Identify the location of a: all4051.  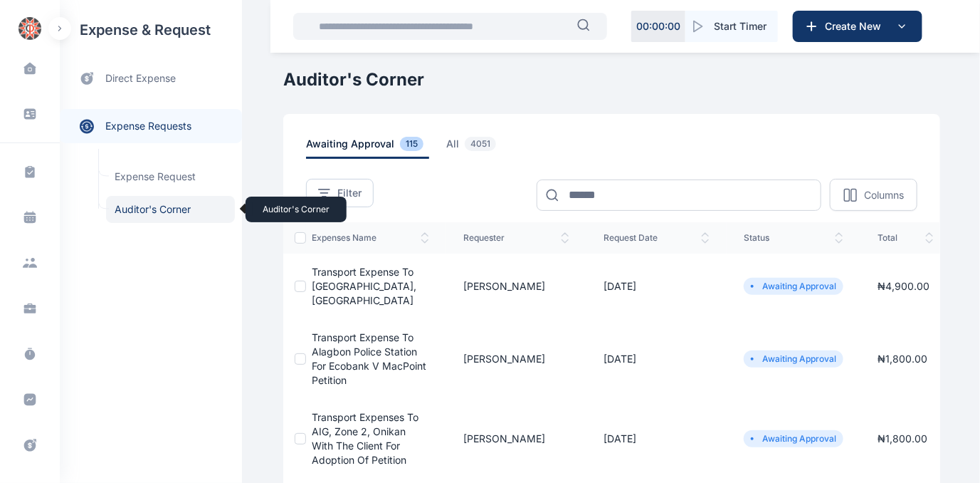
(483, 148).